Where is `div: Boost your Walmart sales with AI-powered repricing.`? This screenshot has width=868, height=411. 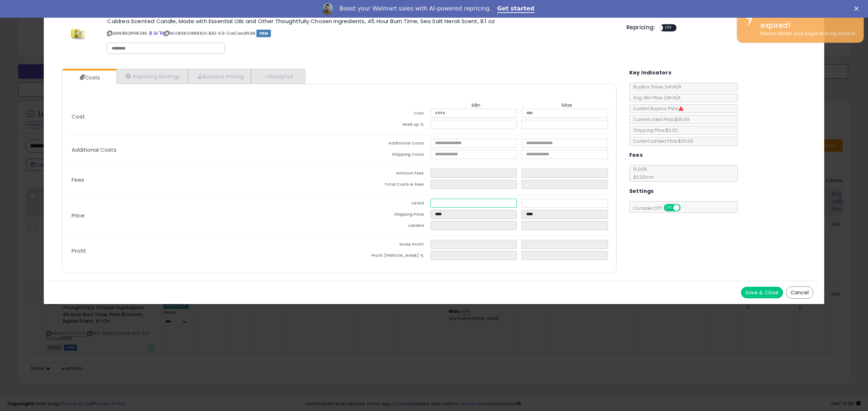 div: Boost your Walmart sales with AI-powered repricing. is located at coordinates (415, 9).